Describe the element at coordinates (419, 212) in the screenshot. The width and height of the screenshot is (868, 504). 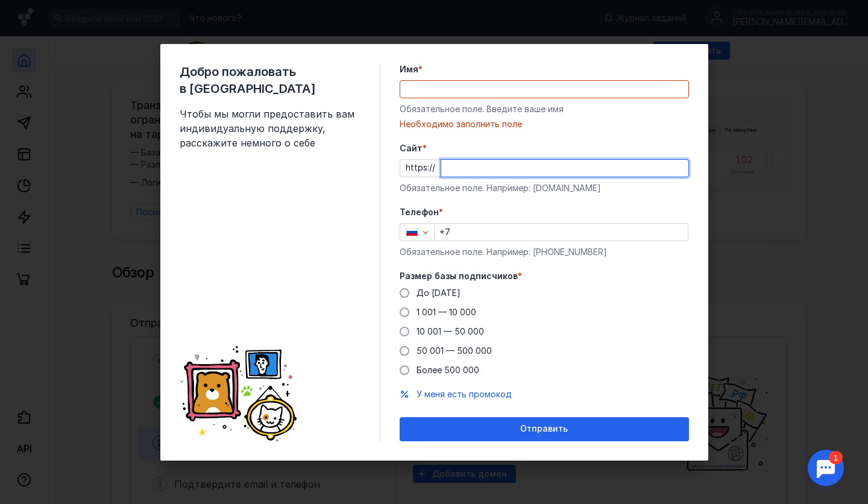
I see `span: Телефон` at that location.